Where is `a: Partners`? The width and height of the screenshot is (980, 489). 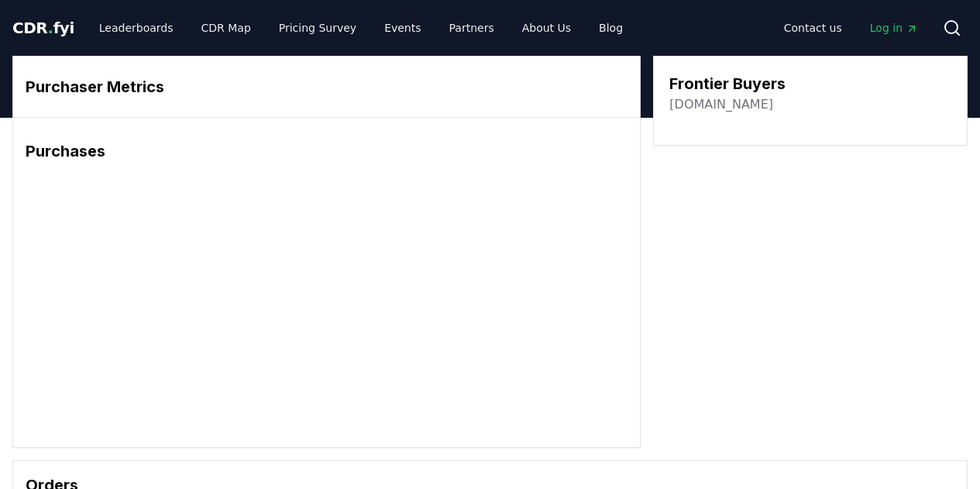 a: Partners is located at coordinates (472, 28).